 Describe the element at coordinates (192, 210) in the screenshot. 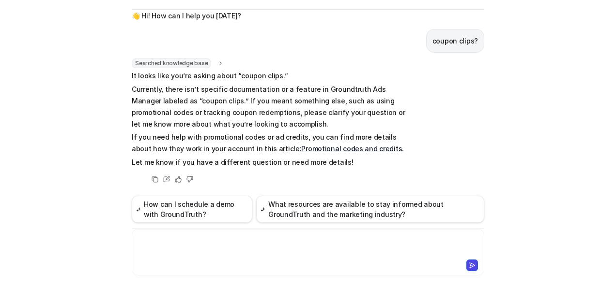

I see `button: How can I schedule a demo with GroundTruth?` at that location.